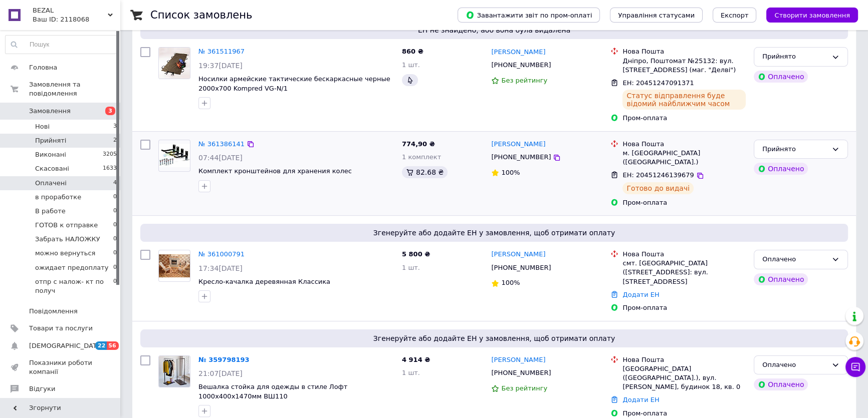  Describe the element at coordinates (855, 367) in the screenshot. I see `button: Чат з покупцем` at that location.